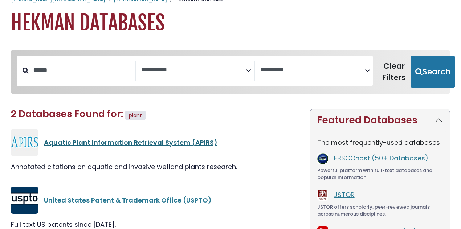  What do you see at coordinates (67, 114) in the screenshot?
I see `span: 2 Databases Found for:` at bounding box center [67, 114].